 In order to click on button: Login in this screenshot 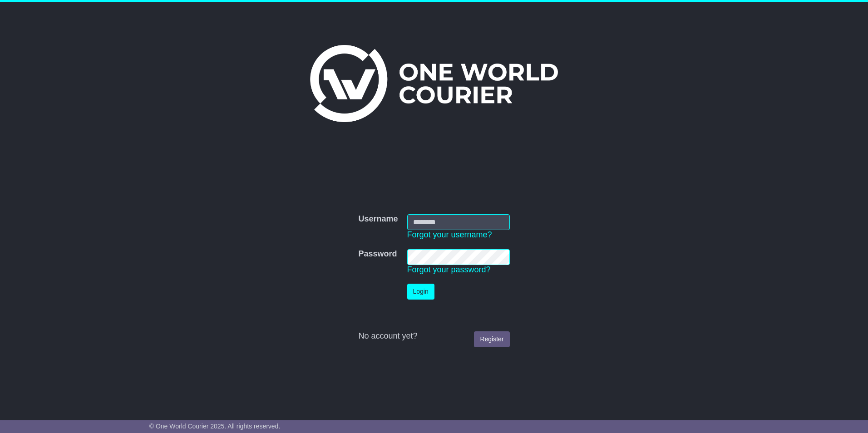, I will do `click(421, 292)`.